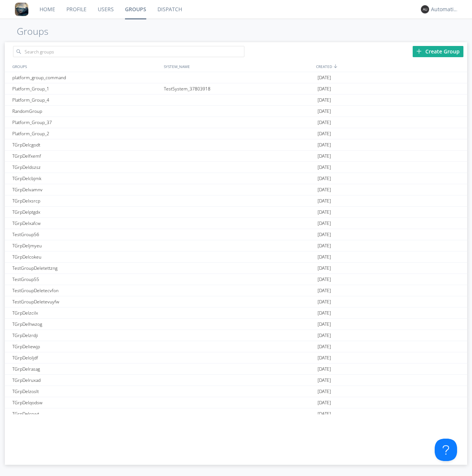  I want to click on div: TGrpDelxsrcp, so click(86, 201).